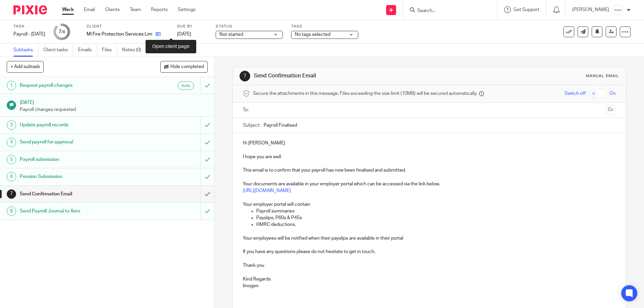 This screenshot has height=308, width=644. I want to click on div: Payroll - August 2025, so click(29, 34).